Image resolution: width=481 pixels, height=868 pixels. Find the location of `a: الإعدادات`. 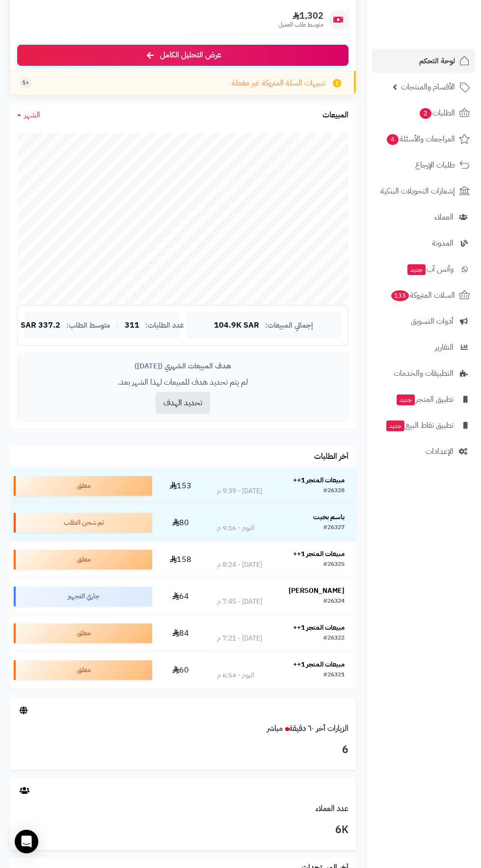

a: الإعدادات is located at coordinates (423, 451).